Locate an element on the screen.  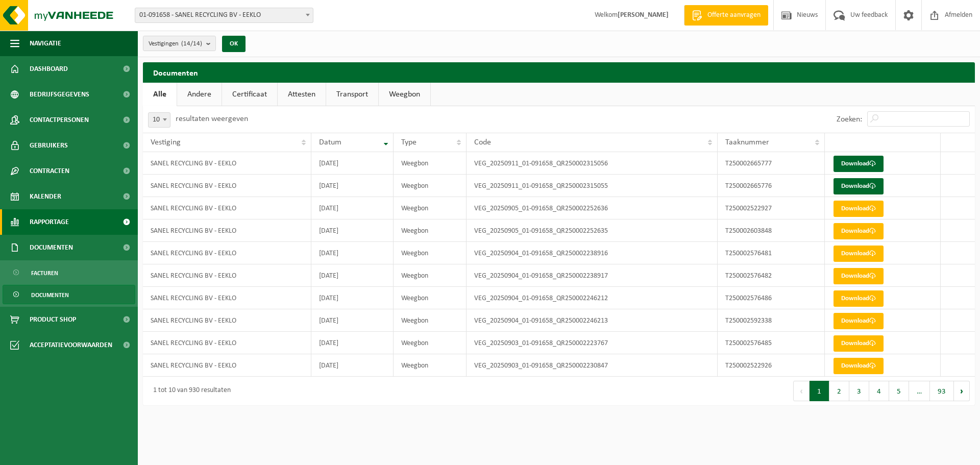
span: Contracten is located at coordinates (49, 171).